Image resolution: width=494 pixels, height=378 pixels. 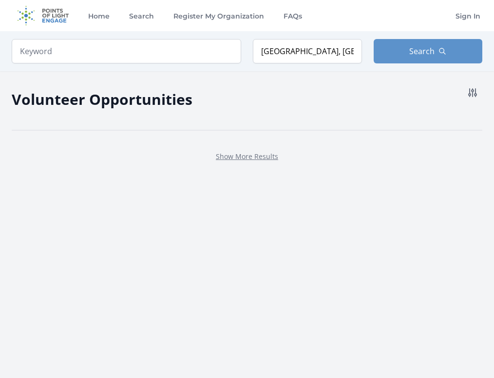 What do you see at coordinates (422, 51) in the screenshot?
I see `span: Search` at bounding box center [422, 51].